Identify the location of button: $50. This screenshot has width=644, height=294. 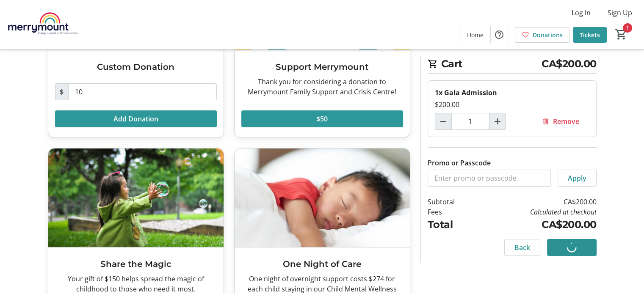
(322, 119).